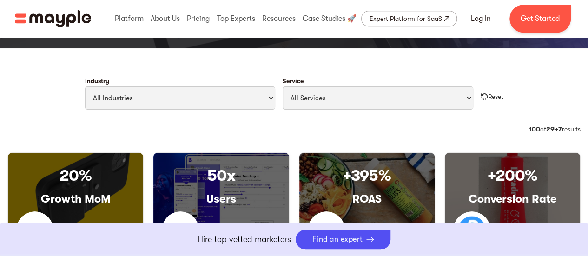  What do you see at coordinates (337, 239) in the screenshot?
I see `div: Find an expert` at bounding box center [337, 239].